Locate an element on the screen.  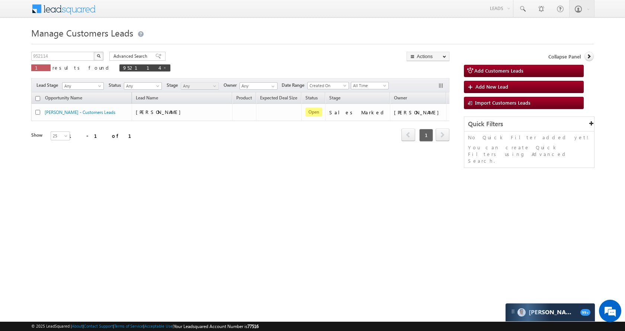
span: Add Customers Leads is located at coordinates (499, 70).